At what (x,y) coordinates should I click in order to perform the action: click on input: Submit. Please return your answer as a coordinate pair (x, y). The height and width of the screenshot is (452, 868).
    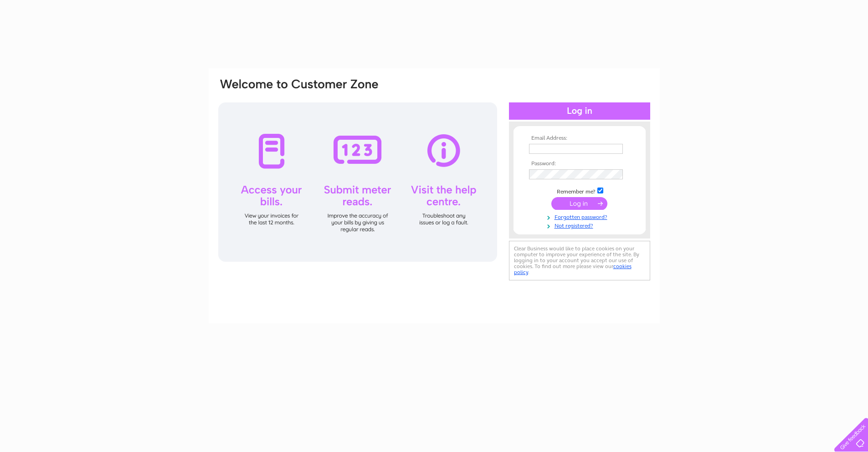
    Looking at the image, I should click on (579, 204).